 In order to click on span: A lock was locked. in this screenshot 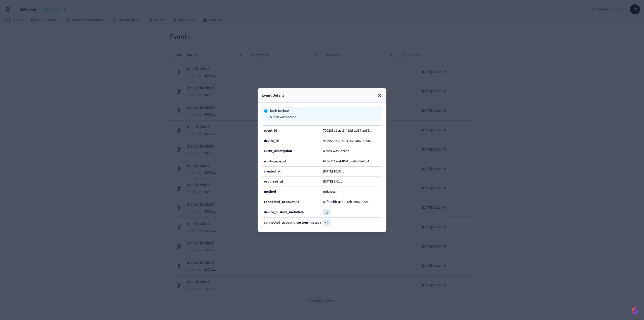, I will do `click(336, 151)`.